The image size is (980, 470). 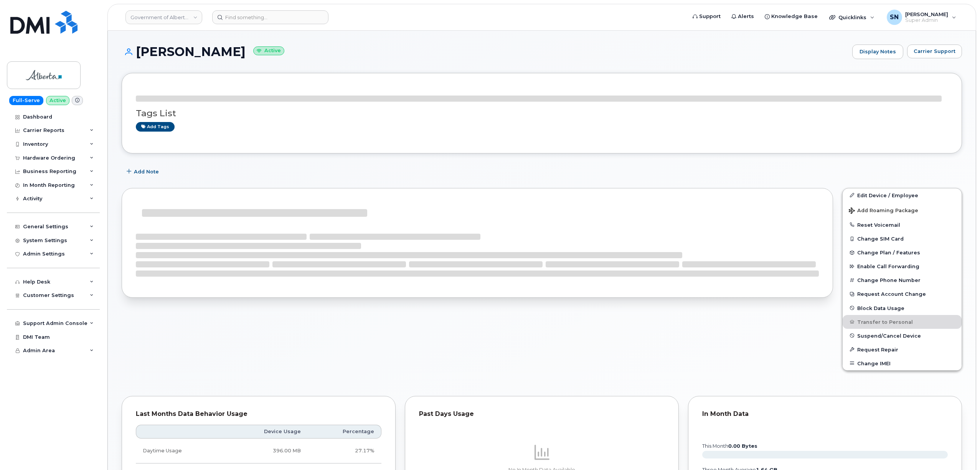 What do you see at coordinates (902, 322) in the screenshot?
I see `button: Transfer to Personal` at bounding box center [902, 322].